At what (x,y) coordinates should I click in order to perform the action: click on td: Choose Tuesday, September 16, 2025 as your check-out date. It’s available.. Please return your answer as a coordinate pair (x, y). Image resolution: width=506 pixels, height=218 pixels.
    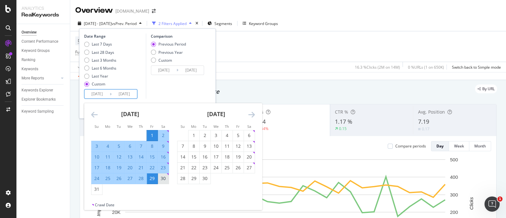
    Looking at the image, I should click on (205, 157).